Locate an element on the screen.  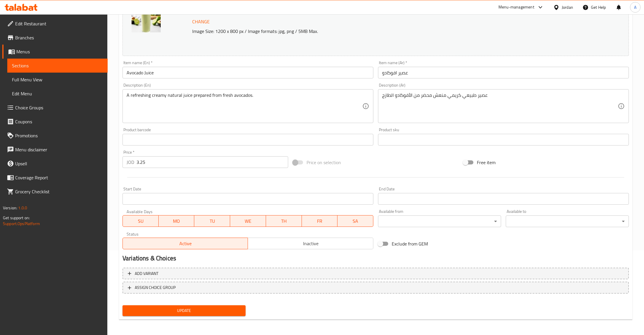
span: TH is located at coordinates (284, 221).